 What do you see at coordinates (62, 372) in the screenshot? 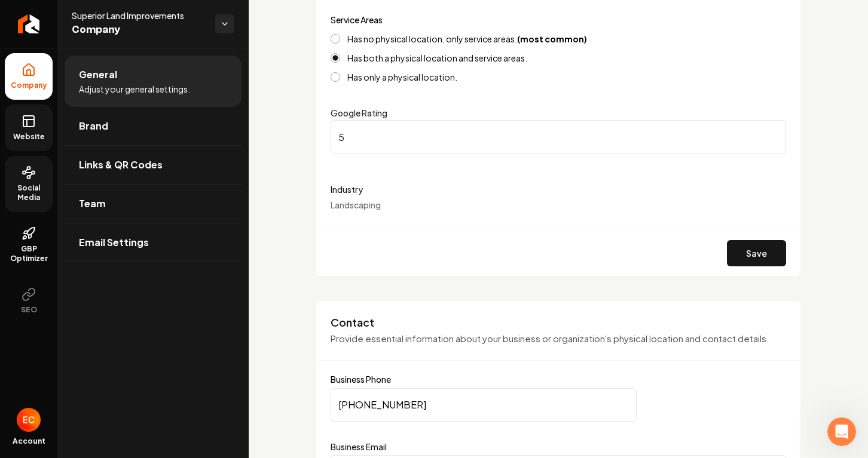
I see `button: Upload attachment` at bounding box center [62, 372].